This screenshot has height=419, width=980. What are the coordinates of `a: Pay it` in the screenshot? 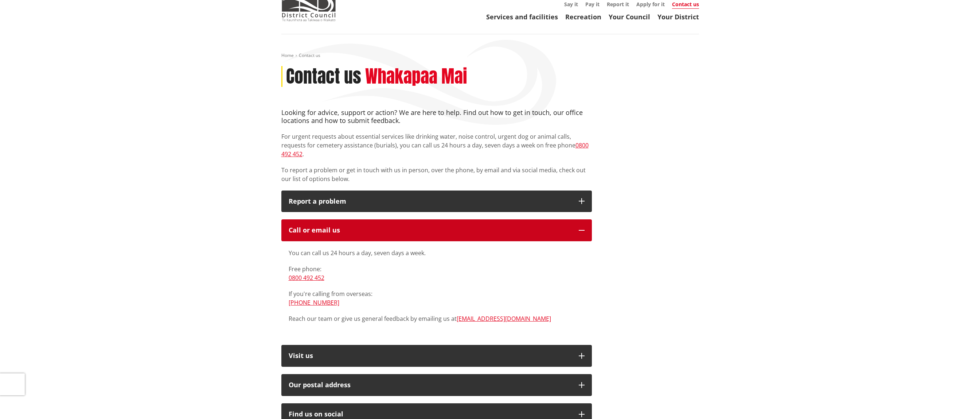 It's located at (592, 4).